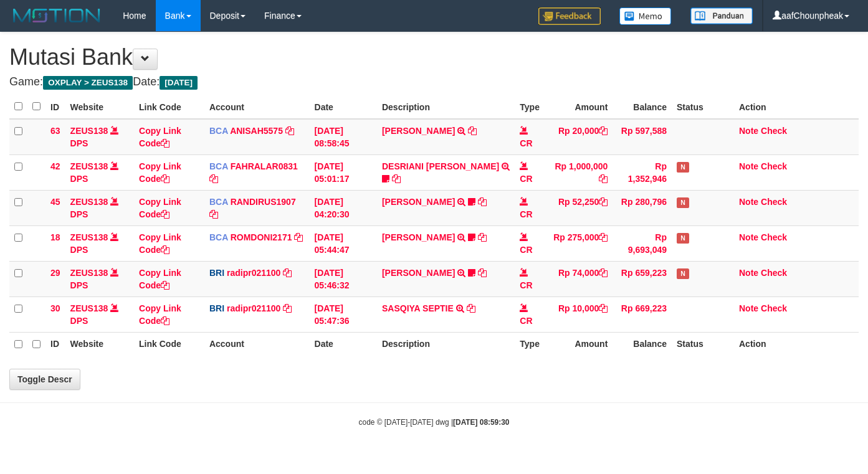 The width and height of the screenshot is (868, 474). I want to click on td: Rp 9,693,049, so click(642, 243).